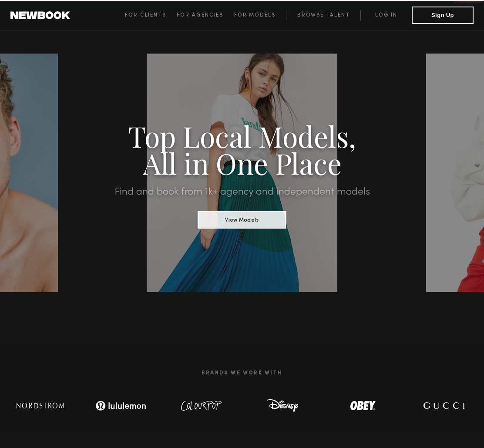  Describe the element at coordinates (121, 406) in the screenshot. I see `img: logo-lulu.svg` at that location.